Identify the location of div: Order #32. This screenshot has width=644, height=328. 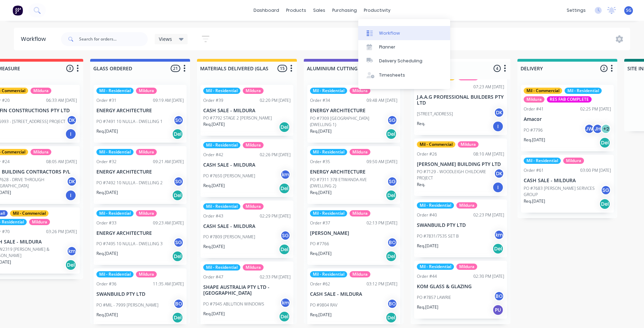
(107, 162).